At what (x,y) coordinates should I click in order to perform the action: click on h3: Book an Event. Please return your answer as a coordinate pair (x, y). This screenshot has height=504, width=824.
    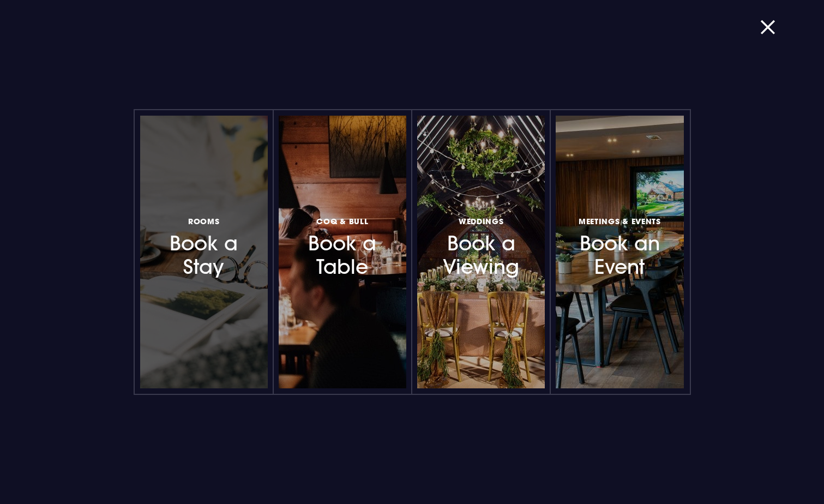
    Looking at the image, I should click on (619, 246).